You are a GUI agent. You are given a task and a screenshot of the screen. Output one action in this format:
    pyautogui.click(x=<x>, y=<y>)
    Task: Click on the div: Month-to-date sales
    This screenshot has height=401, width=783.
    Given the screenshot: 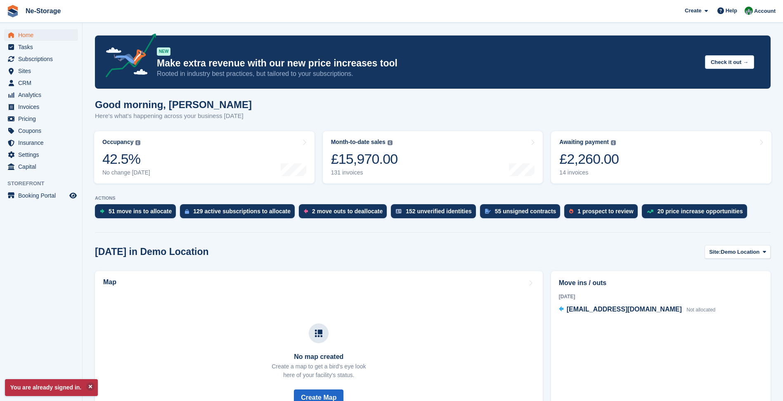 What is the action you would take?
    pyautogui.click(x=358, y=142)
    